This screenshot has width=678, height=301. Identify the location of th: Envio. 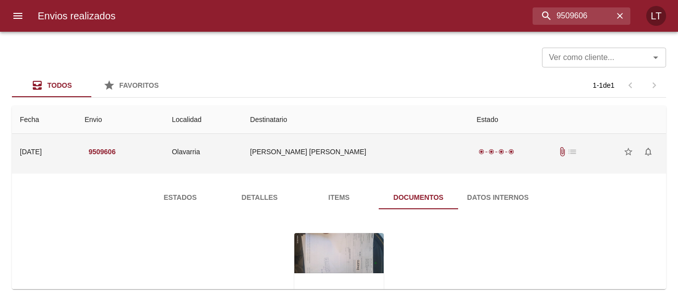
(120, 120).